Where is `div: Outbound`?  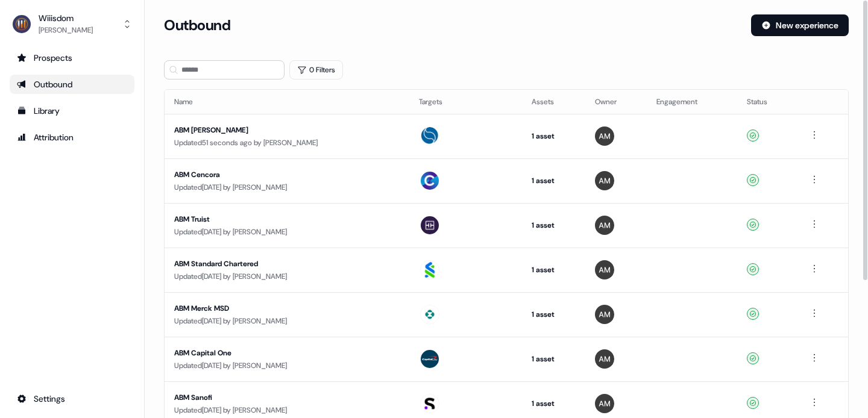
div: Outbound is located at coordinates (72, 84).